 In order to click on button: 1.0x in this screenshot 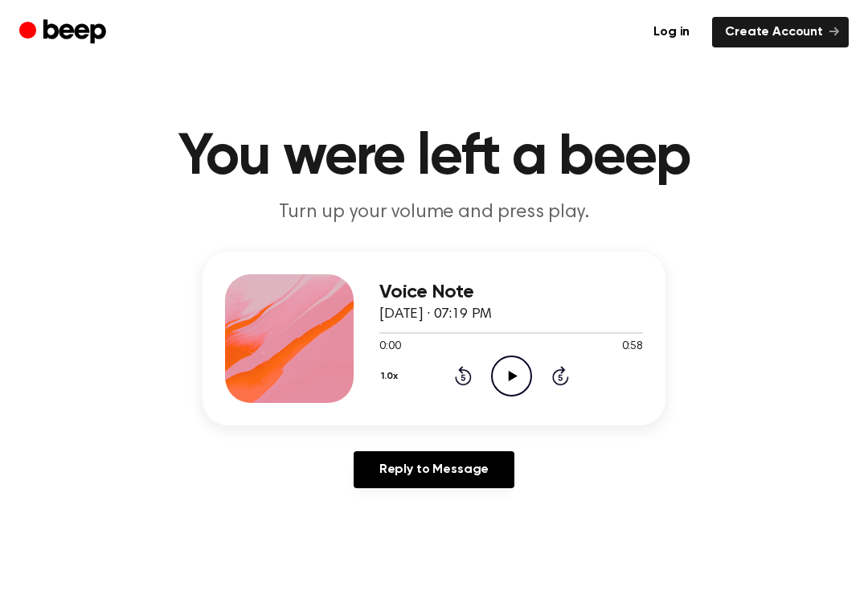, I will do `click(392, 376)`.